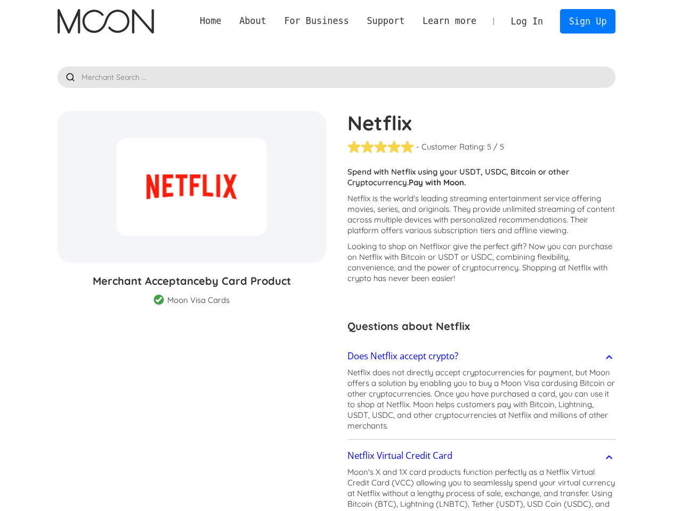  What do you see at coordinates (400, 456) in the screenshot?
I see `h2: Netflix Virtual Credit Card` at bounding box center [400, 456].